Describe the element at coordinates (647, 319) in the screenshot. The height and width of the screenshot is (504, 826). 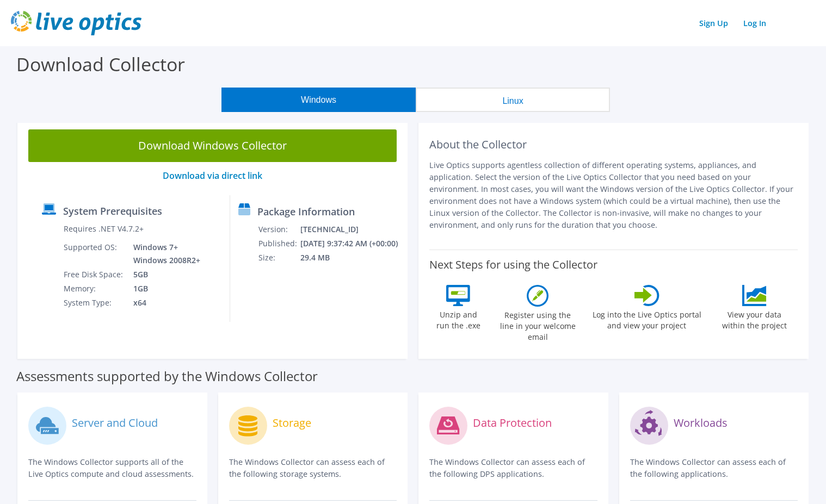
I see `label: Log into the Live Optics portal and view your project` at that location.